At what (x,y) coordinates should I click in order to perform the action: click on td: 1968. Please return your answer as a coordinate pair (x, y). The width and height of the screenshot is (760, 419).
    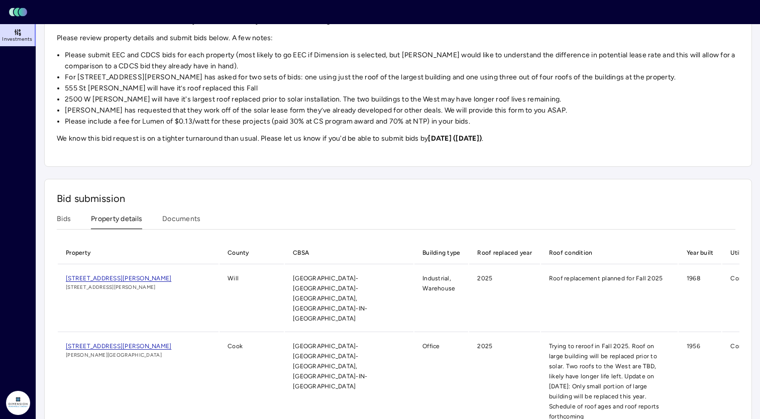
    Looking at the image, I should click on (700, 298).